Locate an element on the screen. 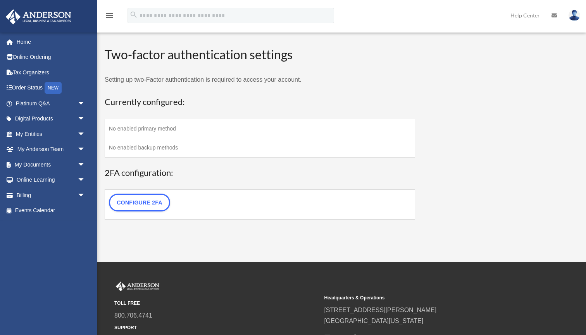 The image size is (586, 335). a: Order StatusNEW is located at coordinates (51, 88).